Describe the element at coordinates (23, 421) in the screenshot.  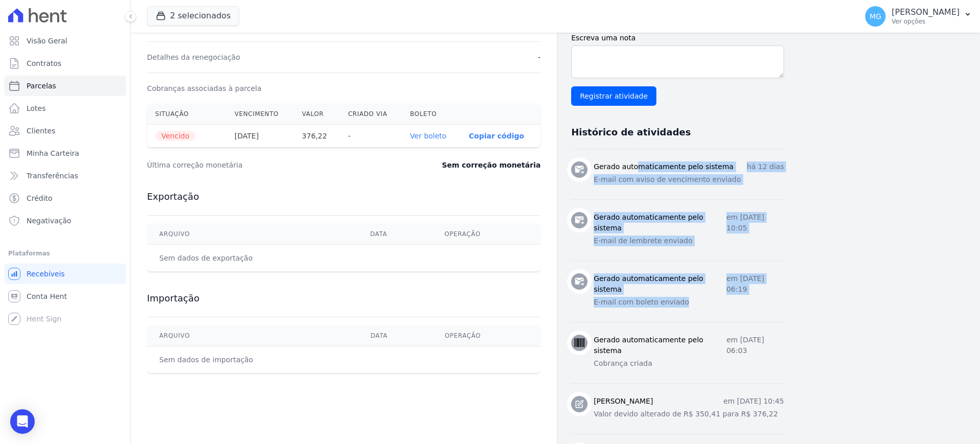
I see `div: Open Intercom Messenger` at that location.